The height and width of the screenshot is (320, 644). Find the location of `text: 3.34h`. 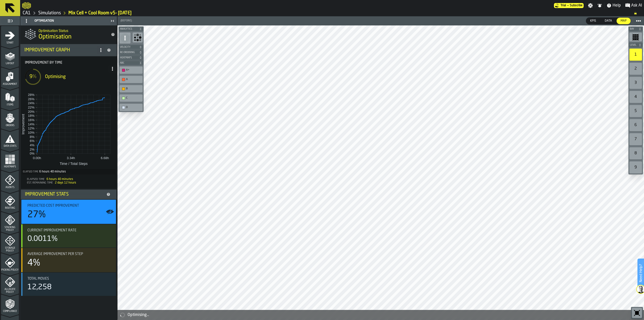

text: 3.34h is located at coordinates (71, 158).